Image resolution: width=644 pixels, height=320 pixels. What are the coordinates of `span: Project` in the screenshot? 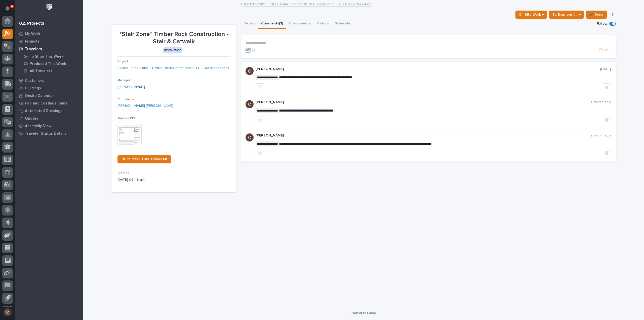 It's located at (123, 62).